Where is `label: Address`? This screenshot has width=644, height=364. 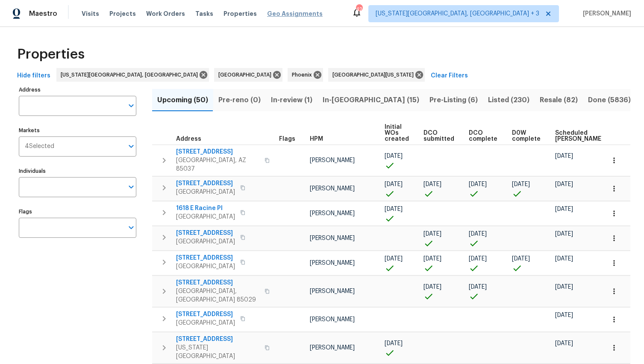
label: Address is located at coordinates (77, 90).